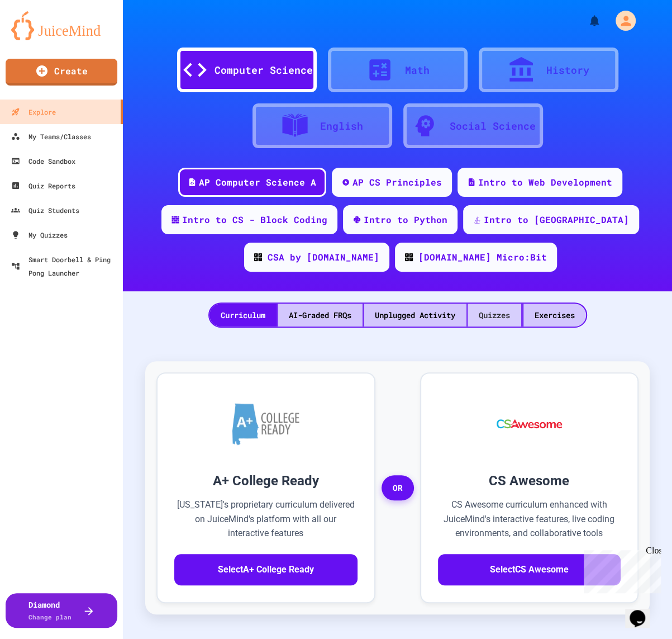 The width and height of the screenshot is (672, 639). Describe the element at coordinates (320, 315) in the screenshot. I see `div: AI-Graded FRQs` at that location.